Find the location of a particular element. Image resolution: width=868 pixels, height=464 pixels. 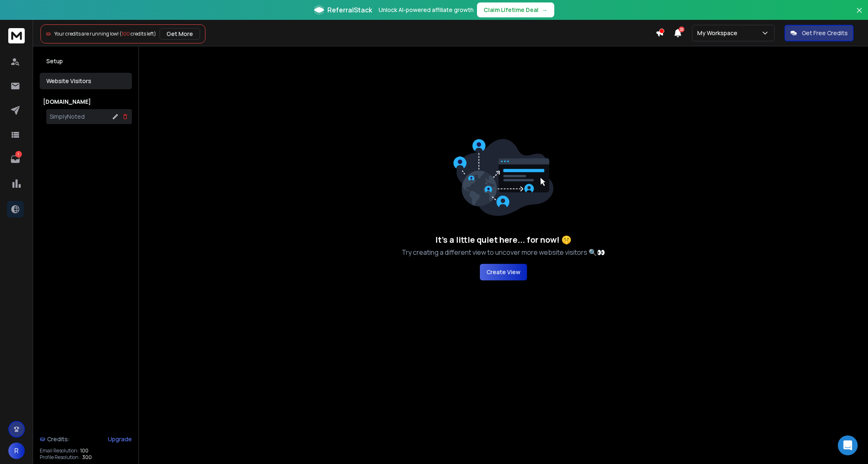

button: Get More is located at coordinates (180, 34).